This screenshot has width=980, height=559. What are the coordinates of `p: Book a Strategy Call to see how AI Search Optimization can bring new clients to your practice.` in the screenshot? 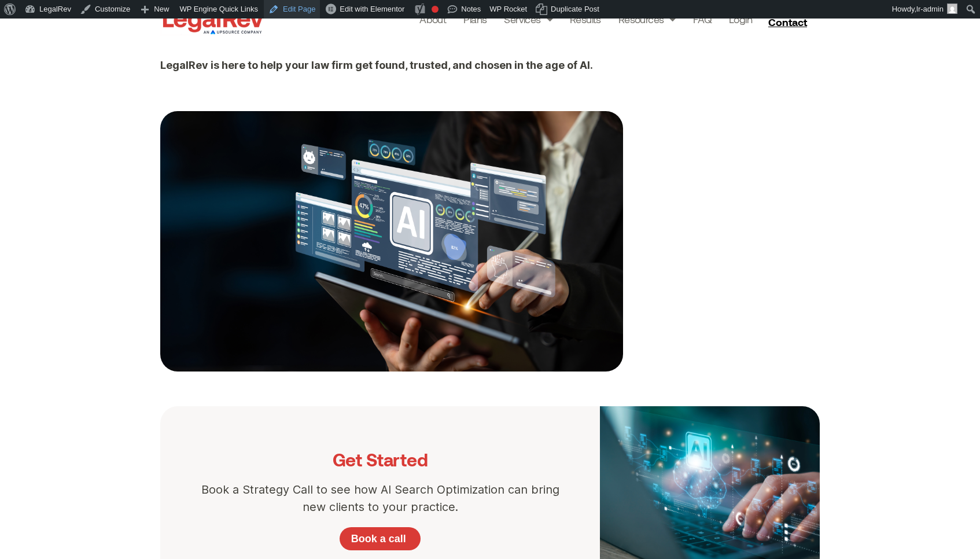 It's located at (380, 498).